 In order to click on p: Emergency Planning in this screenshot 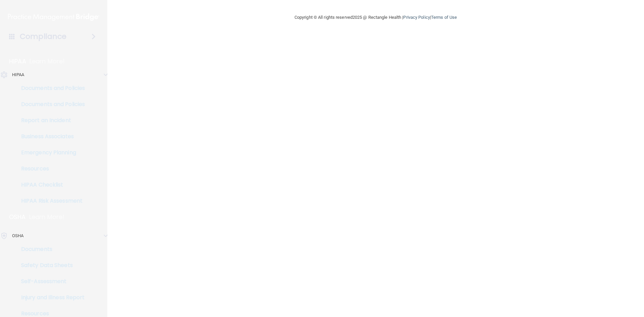, I will do `click(50, 153)`.